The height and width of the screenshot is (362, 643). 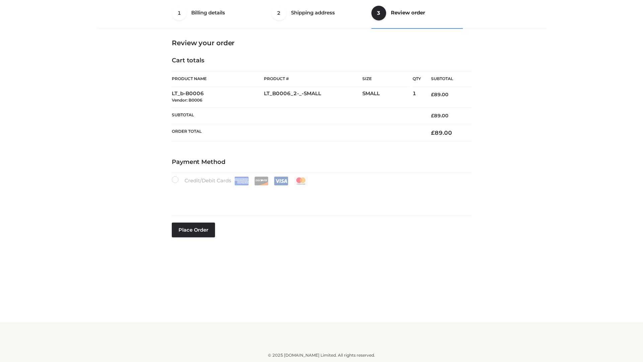 What do you see at coordinates (313, 79) in the screenshot?
I see `th: Product #` at bounding box center [313, 79].